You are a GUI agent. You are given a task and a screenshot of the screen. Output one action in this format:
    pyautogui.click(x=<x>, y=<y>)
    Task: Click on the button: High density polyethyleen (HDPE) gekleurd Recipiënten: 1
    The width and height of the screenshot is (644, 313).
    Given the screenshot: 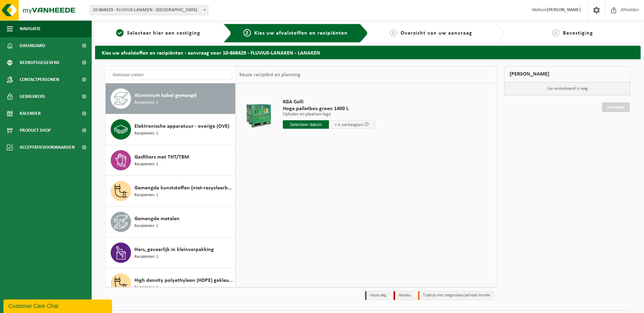 What is the action you would take?
    pyautogui.click(x=170, y=284)
    